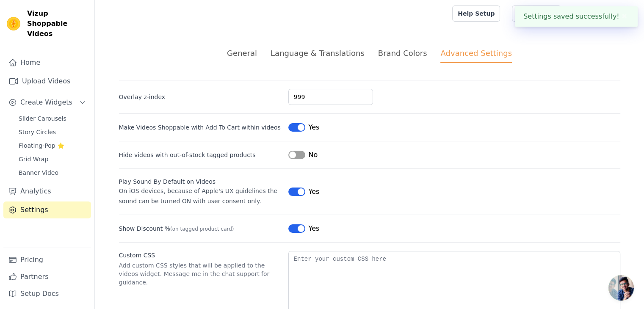  What do you see at coordinates (476, 14) in the screenshot?
I see `a: Help Setup` at bounding box center [476, 14].